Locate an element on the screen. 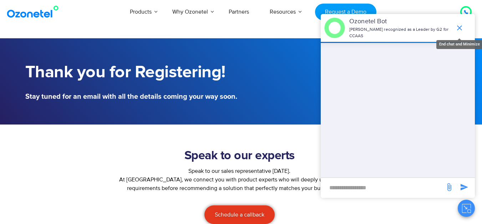 Image resolution: width=482 pixels, height=224 pixels. div: new-msg-input is located at coordinates (383, 187).